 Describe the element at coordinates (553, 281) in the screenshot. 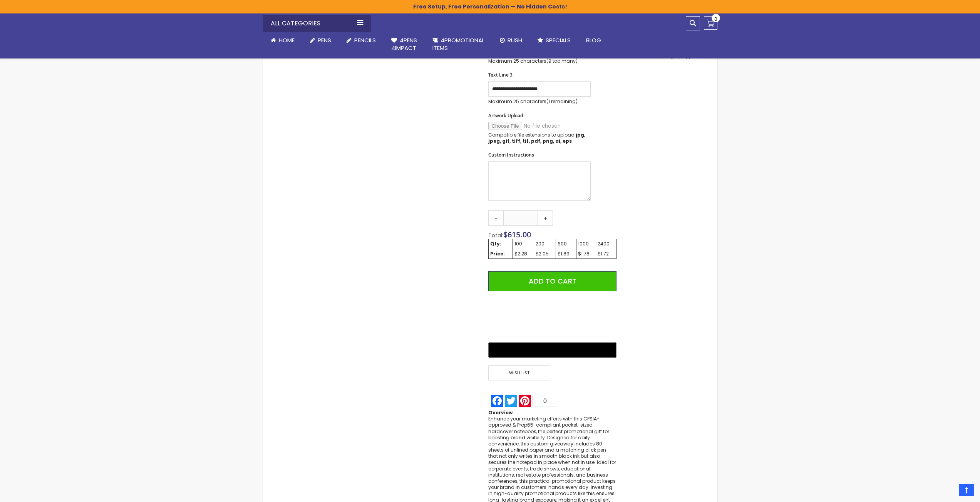

I see `span: Add to Cart` at that location.